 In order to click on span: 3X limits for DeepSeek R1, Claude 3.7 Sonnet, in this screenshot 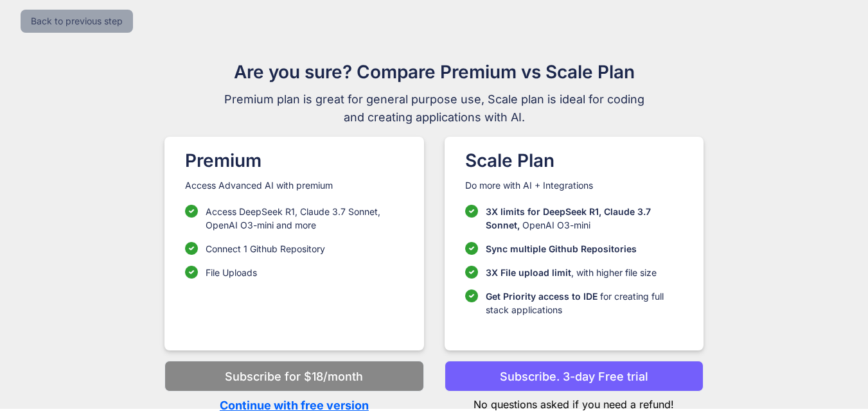, I will do `click(568, 218)`.